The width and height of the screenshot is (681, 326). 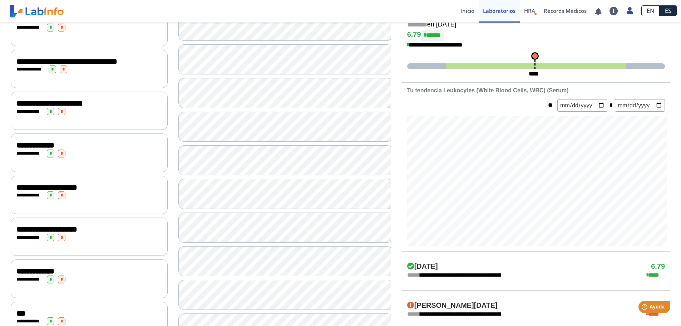 I want to click on b: Tu tendencia Leukocytes (White Blood Cells, WBC) (Serum), so click(x=488, y=90).